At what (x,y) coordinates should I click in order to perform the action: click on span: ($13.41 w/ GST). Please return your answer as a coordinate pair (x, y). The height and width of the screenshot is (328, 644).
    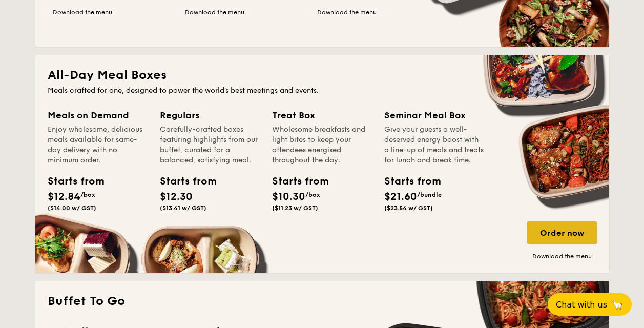
    Looking at the image, I should click on (183, 208).